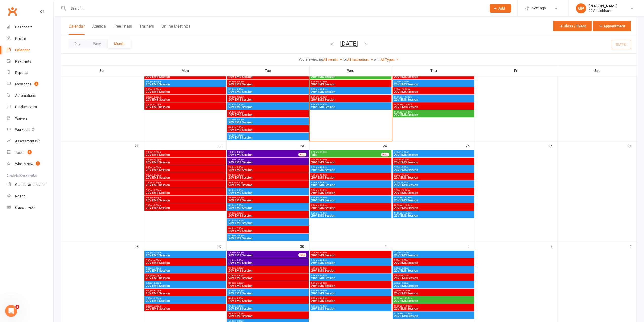 The height and width of the screenshot is (322, 644). Describe the element at coordinates (222, 146) in the screenshot. I see `div: 22` at that location.